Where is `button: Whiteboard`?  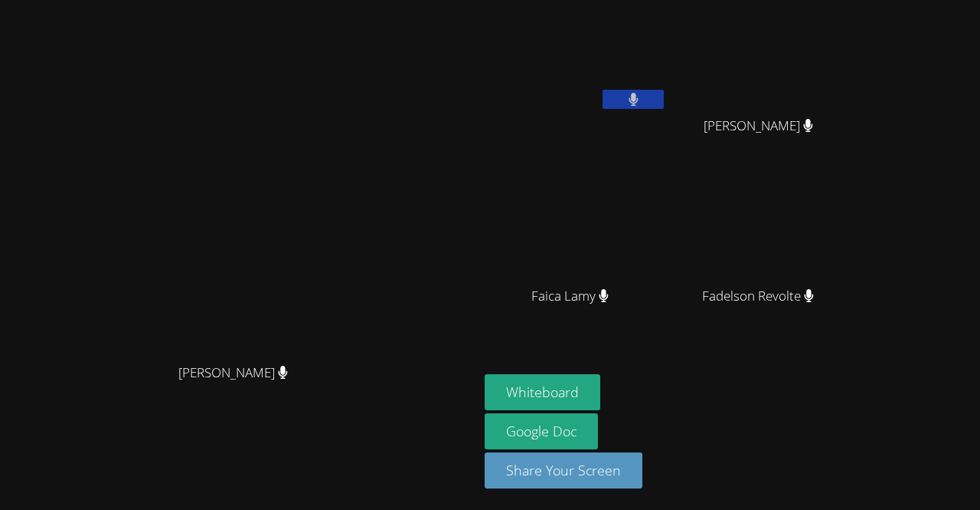
button: Whiteboard is located at coordinates (542, 392).